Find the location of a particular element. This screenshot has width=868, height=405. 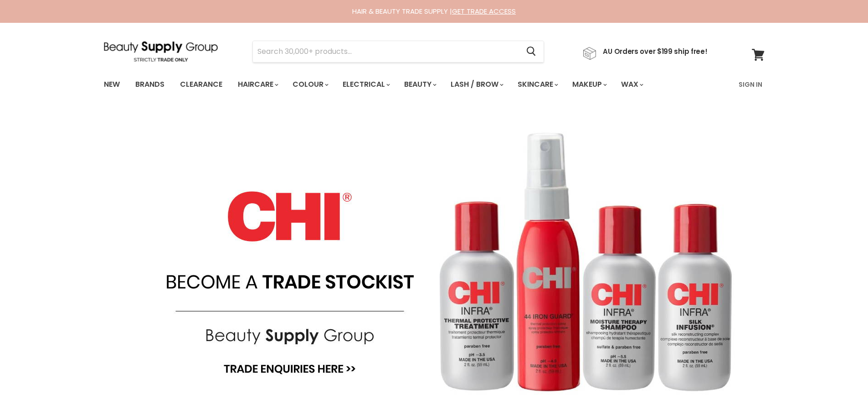

button: Search is located at coordinates (532, 52).